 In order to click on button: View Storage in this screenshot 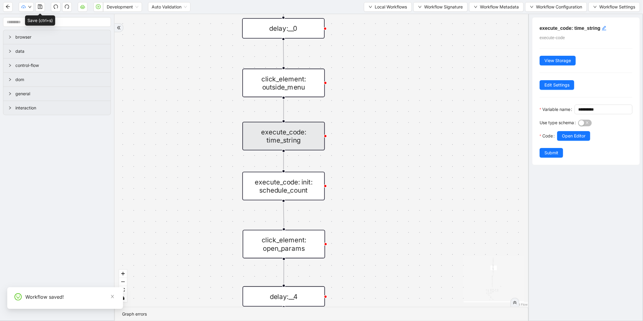, I will do `click(558, 61)`.